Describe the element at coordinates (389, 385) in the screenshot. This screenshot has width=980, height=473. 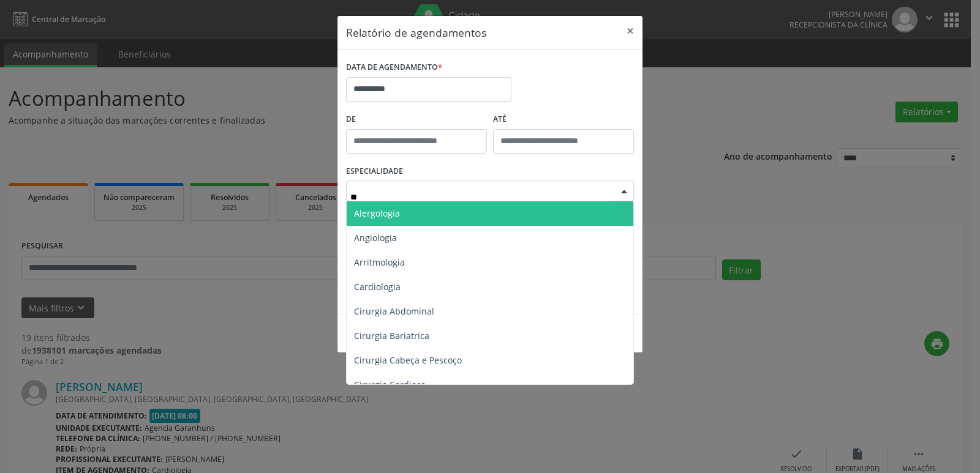
I see `span: Cirurgia Cardiaca` at that location.